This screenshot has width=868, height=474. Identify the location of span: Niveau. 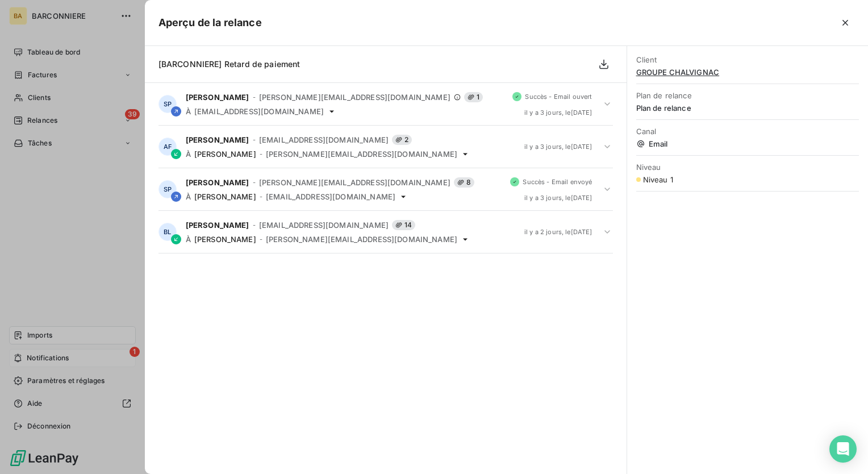
(748, 167).